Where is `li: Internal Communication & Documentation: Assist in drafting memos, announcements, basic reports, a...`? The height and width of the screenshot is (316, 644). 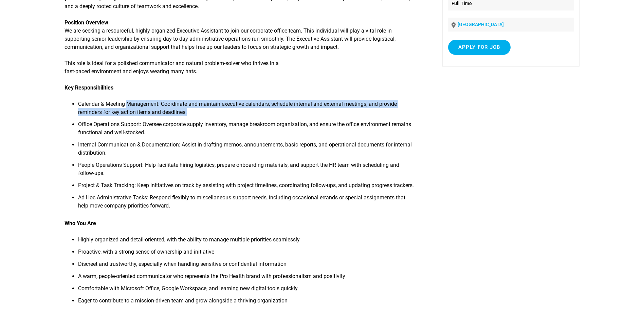
li: Internal Communication & Documentation: Assist in drafting memos, announcements, basic reports, a... is located at coordinates (247, 151).